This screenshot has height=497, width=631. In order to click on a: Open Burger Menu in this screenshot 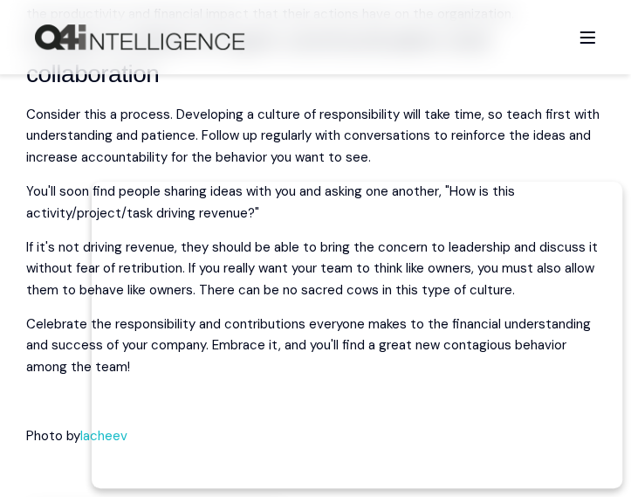, I will do `click(587, 38)`.